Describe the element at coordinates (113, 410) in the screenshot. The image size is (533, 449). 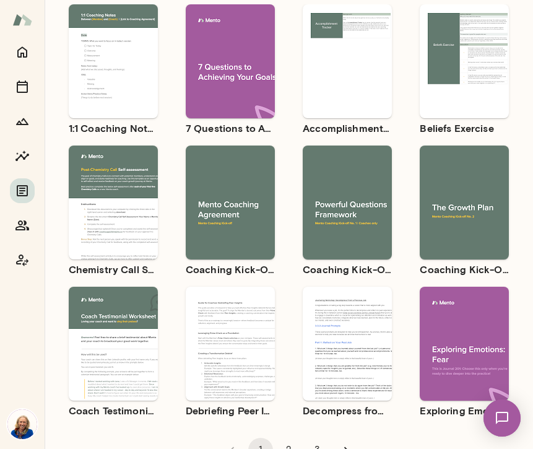
I see `h6: Coach Testimonial Worksheet` at that location.